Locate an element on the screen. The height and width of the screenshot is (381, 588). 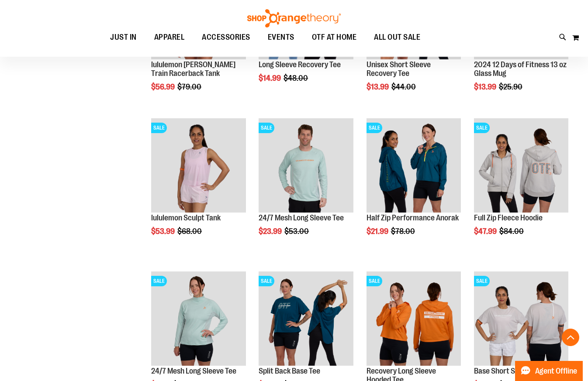
span: $84.00 is located at coordinates (512, 232).